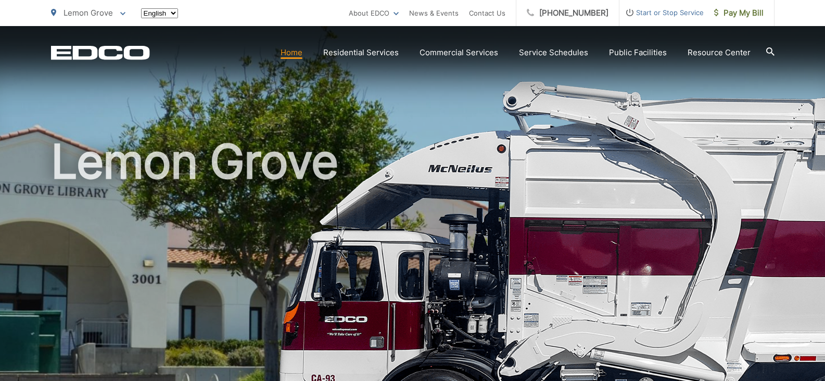 This screenshot has height=381, width=825. What do you see at coordinates (553, 53) in the screenshot?
I see `a: Service Schedules` at bounding box center [553, 53].